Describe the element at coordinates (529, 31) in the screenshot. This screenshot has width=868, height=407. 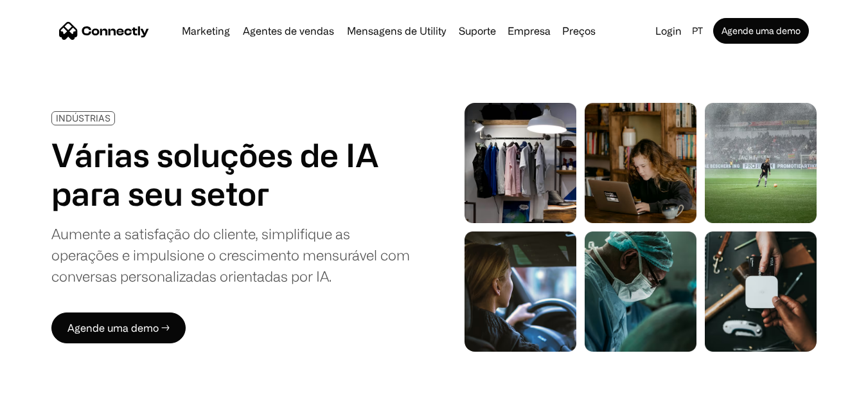
I see `div: Empresa` at that location.